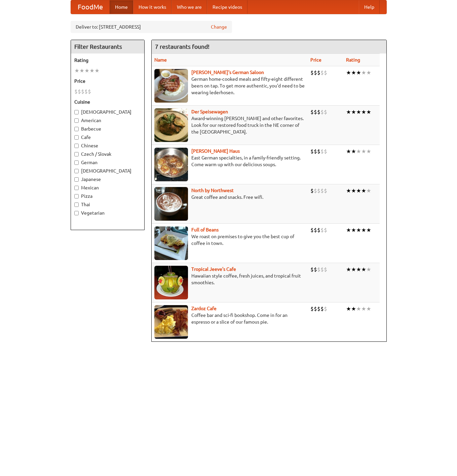  Describe the element at coordinates (209, 111) in the screenshot. I see `b: Der Speisewagen` at that location.